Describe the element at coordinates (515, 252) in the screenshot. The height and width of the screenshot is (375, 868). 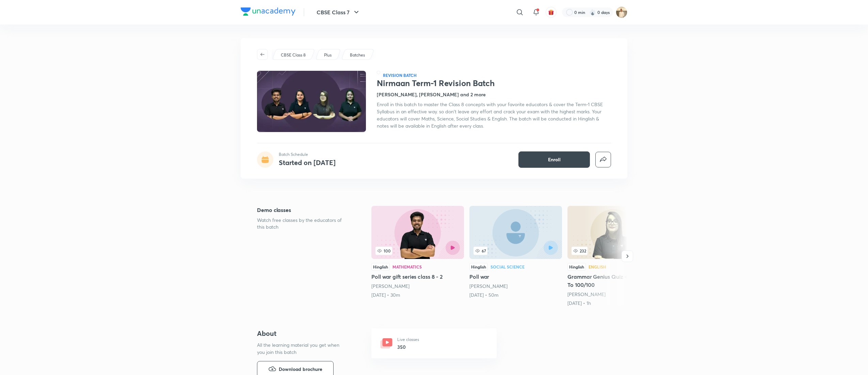
I see `a: Poll war` at that location.